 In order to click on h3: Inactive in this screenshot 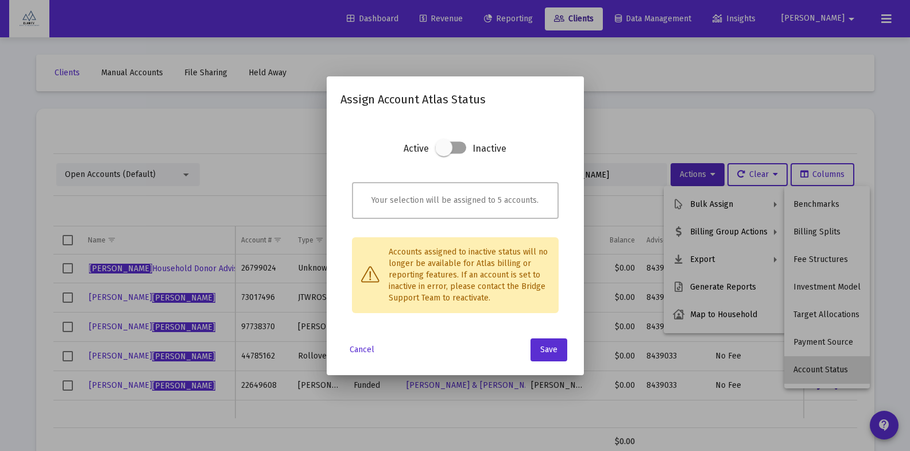, I will do `click(489, 153)`.